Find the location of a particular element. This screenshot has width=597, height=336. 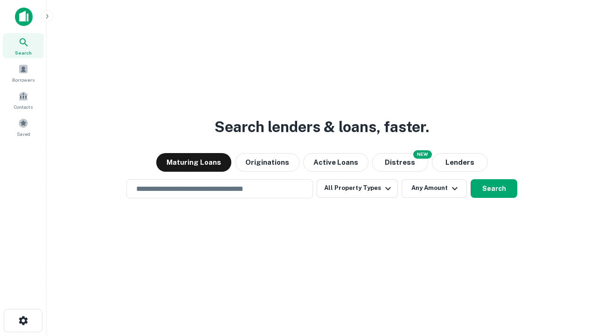

img: capitalize-icon.png is located at coordinates (24, 17).